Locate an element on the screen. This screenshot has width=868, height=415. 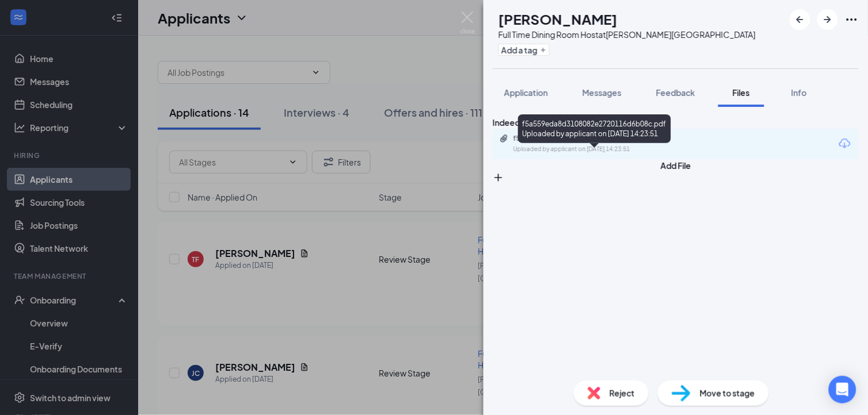
span: Move to stage is located at coordinates (727, 394).